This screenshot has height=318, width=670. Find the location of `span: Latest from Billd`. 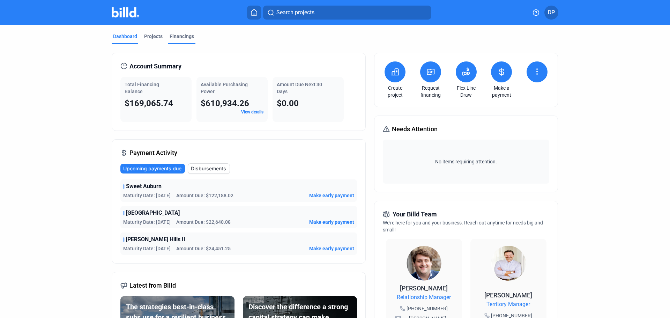

span: Latest from Billd is located at coordinates (152, 285).